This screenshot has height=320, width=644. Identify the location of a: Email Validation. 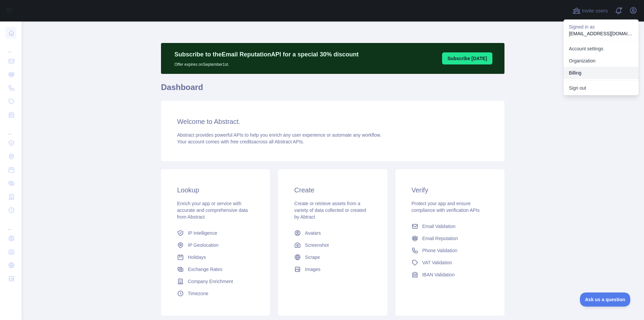
(450, 226).